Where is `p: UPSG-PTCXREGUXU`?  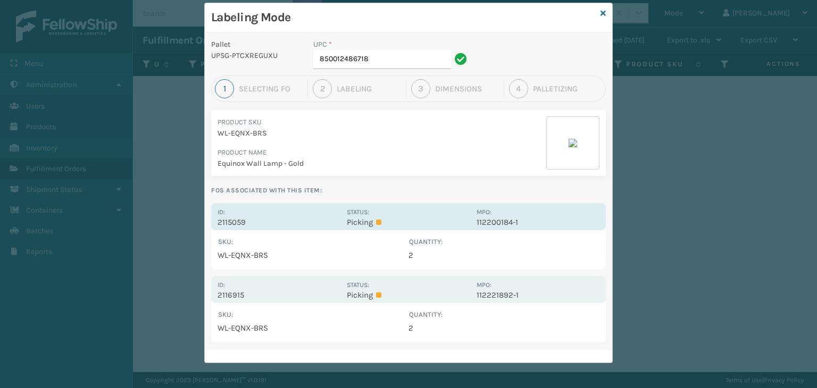
p: UPSG-PTCXREGUXU is located at coordinates (256, 55).